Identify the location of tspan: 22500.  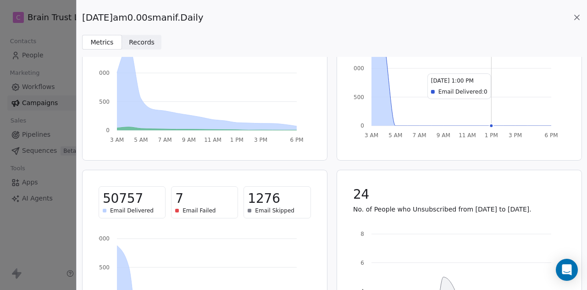
(101, 267).